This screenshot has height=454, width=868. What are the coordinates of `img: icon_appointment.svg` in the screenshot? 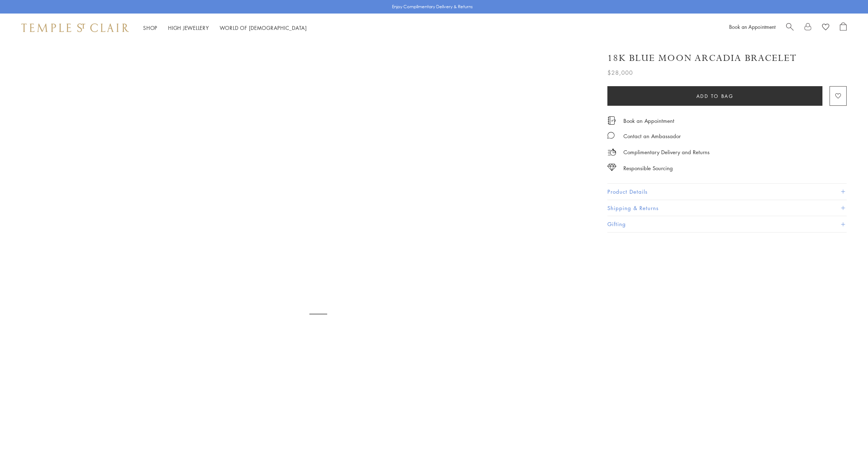 It's located at (612, 120).